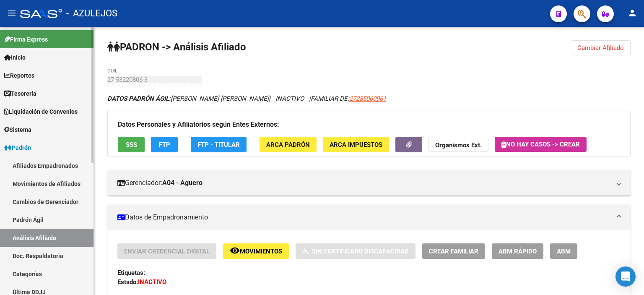 The image size is (644, 295). I want to click on button: No hay casos -> Crear, so click(540, 144).